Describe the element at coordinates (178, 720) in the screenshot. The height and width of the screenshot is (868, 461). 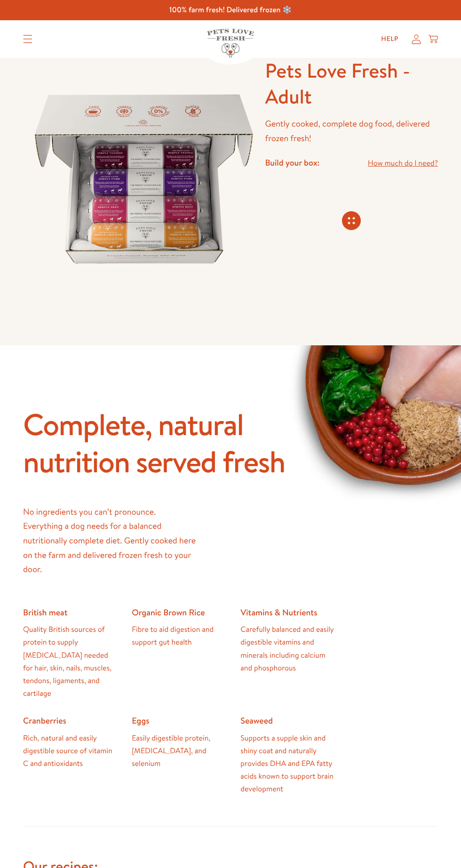
I see `dt: Eggs` at that location.